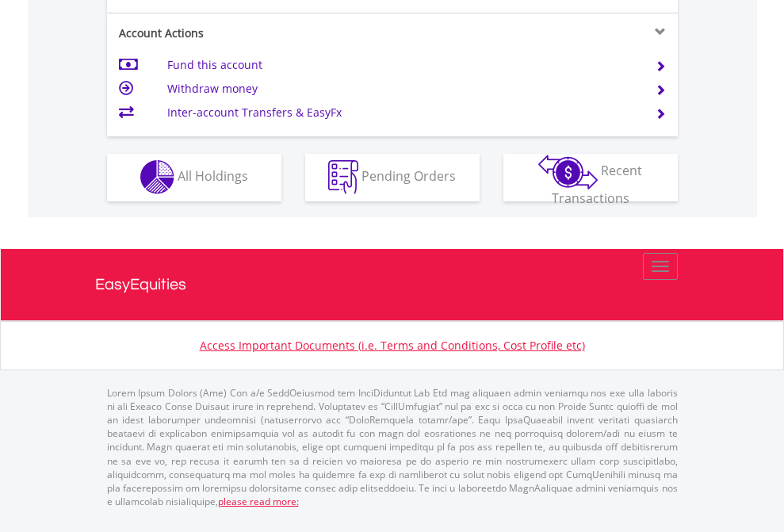 The width and height of the screenshot is (784, 532). I want to click on a: please read more:, so click(258, 501).